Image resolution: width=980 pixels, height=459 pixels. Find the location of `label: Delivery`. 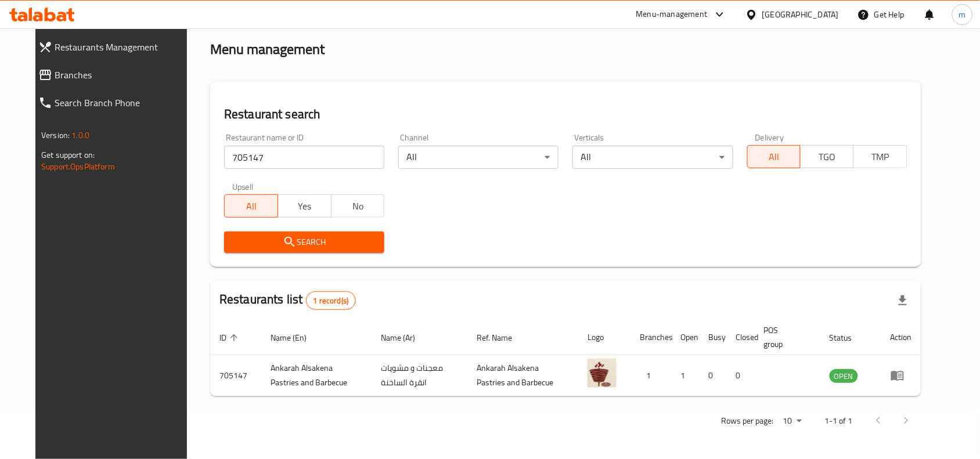

label: Delivery is located at coordinates (770, 137).